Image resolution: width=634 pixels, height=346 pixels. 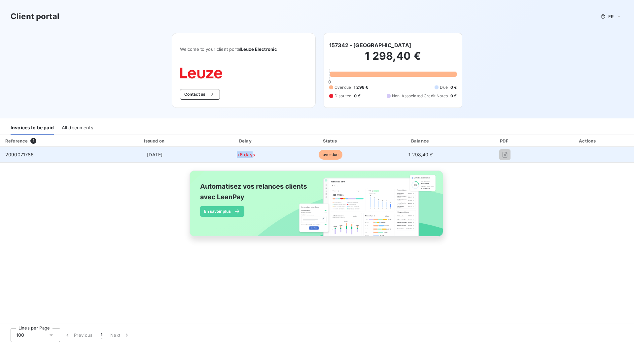 What do you see at coordinates (78, 335) in the screenshot?
I see `button: Previous` at bounding box center [78, 335].